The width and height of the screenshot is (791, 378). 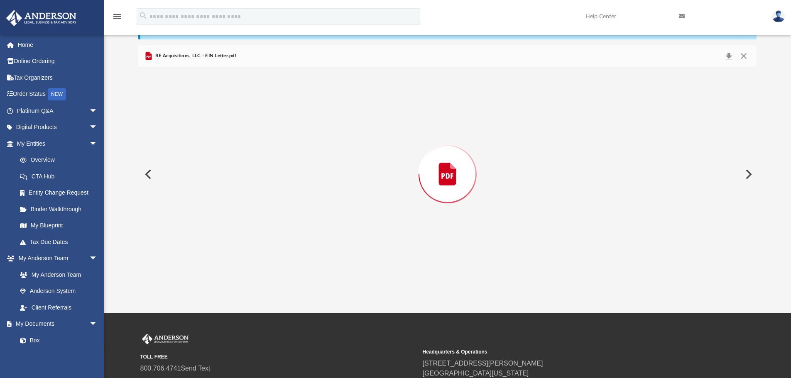 What do you see at coordinates (57, 94) in the screenshot?
I see `div: NEW` at bounding box center [57, 94].